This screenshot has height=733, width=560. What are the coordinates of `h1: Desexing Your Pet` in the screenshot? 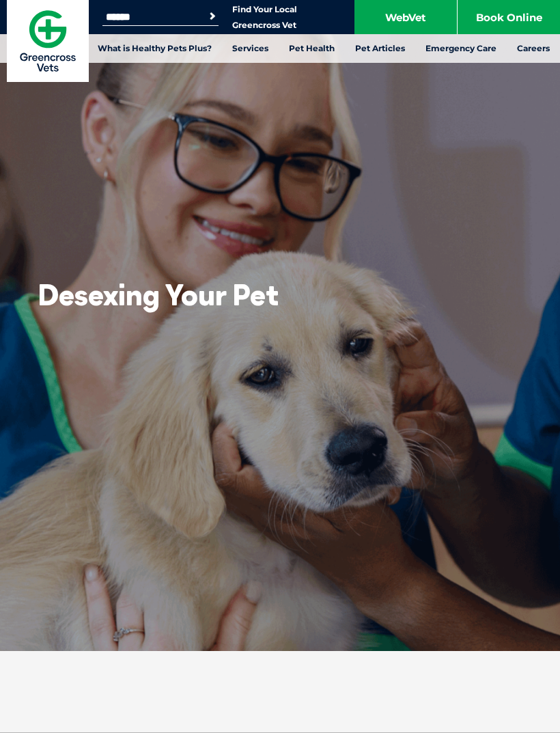 It's located at (158, 295).